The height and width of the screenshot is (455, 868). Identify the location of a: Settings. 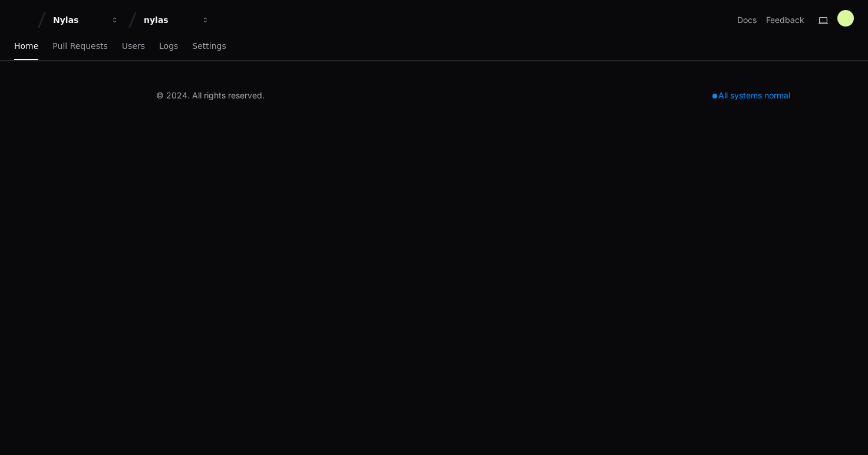
(209, 47).